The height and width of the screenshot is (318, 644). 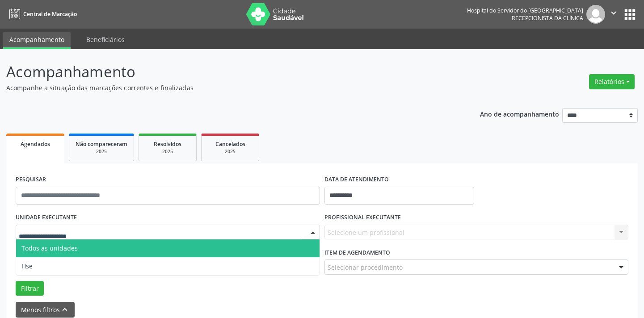 What do you see at coordinates (547, 18) in the screenshot?
I see `span: Recepcionista da clínica` at bounding box center [547, 18].